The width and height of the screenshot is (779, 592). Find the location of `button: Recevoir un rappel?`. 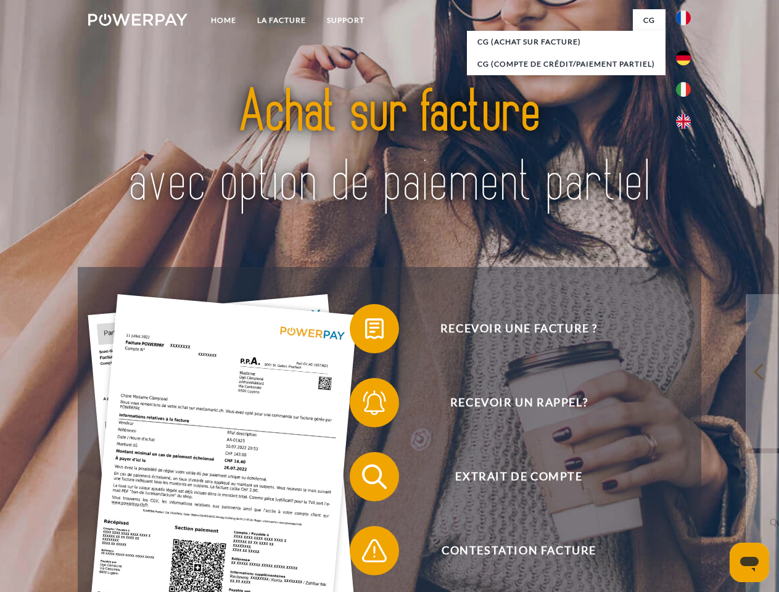

button: Recevoir un rappel? is located at coordinates (510, 403).